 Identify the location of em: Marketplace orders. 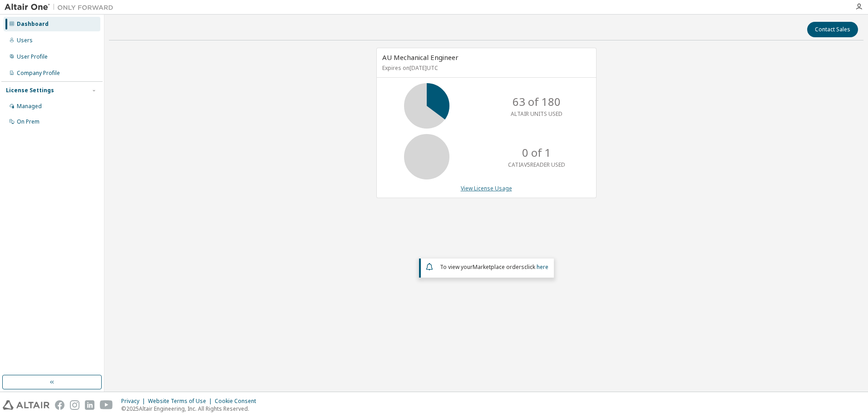
(499, 267).